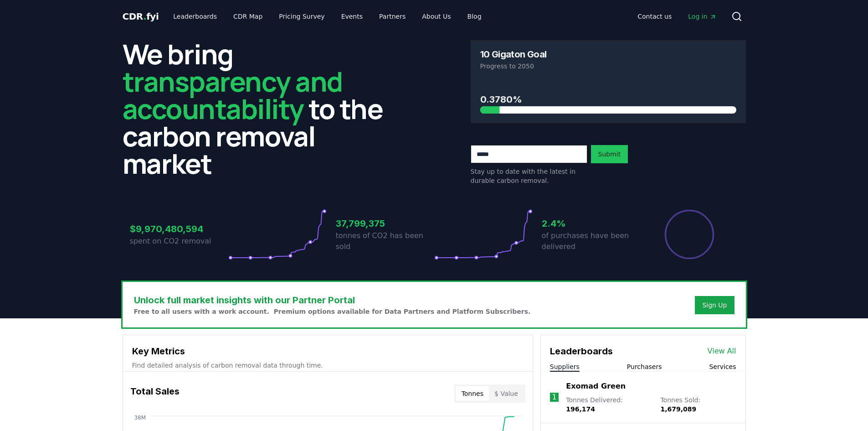 Image resolution: width=868 pixels, height=431 pixels. I want to click on span: CDR fyi, so click(140, 17).